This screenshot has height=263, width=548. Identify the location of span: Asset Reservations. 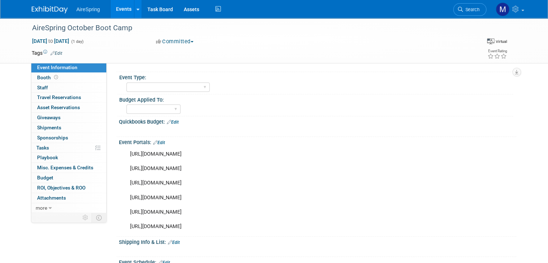
(58, 107).